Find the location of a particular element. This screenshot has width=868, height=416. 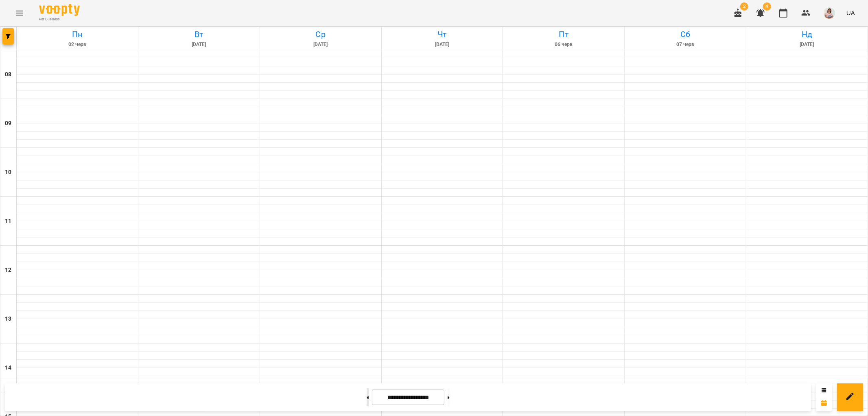

span: 4 is located at coordinates (767, 6).